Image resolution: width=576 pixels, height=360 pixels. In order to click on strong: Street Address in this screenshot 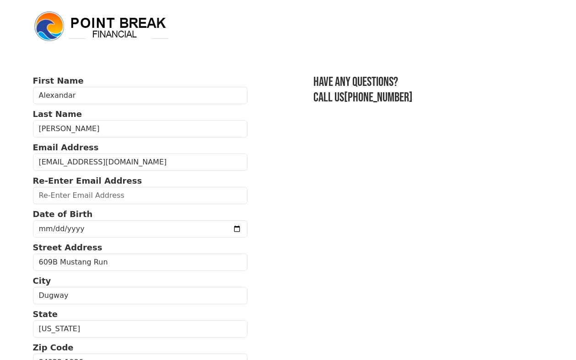, I will do `click(68, 247)`.